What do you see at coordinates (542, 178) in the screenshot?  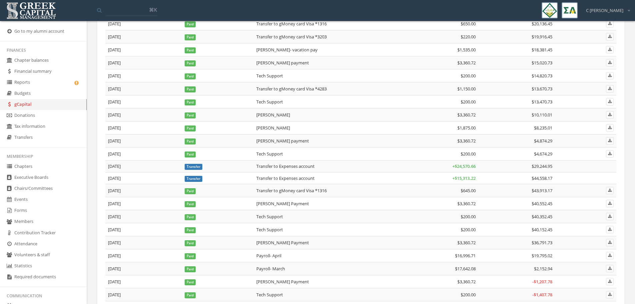 I see `span: $44,558.17` at bounding box center [542, 178].